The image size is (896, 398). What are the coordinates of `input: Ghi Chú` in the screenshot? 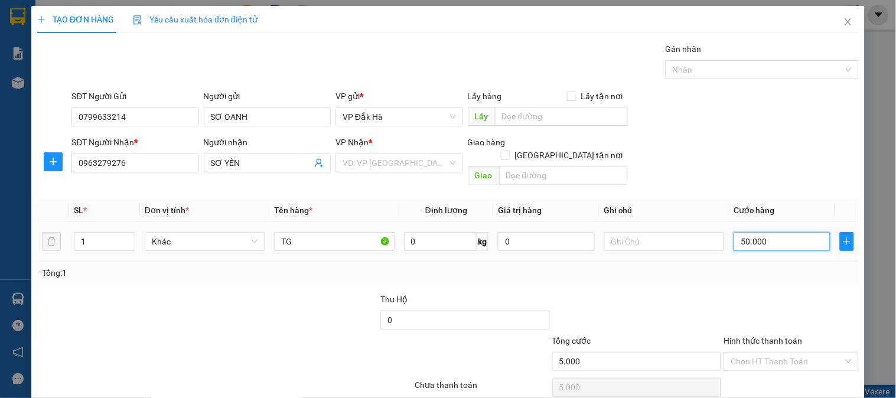 It's located at (664, 242).